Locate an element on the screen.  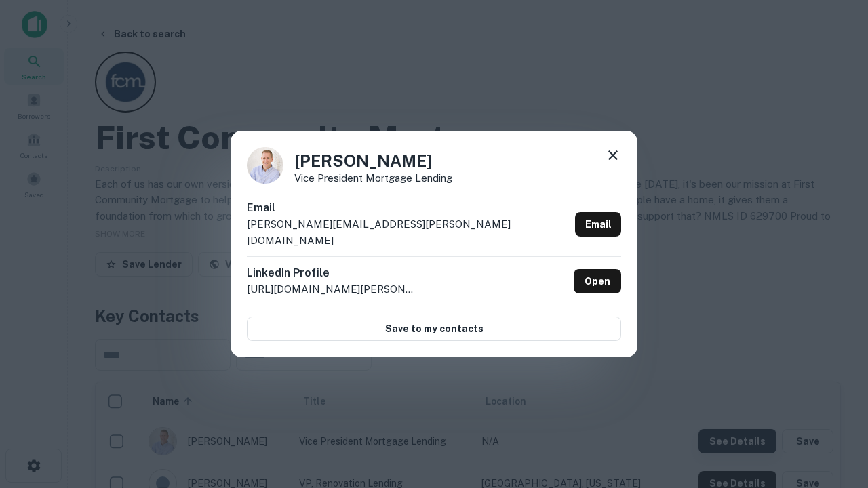
p: Vice President Mortgage Lending is located at coordinates (373, 177).